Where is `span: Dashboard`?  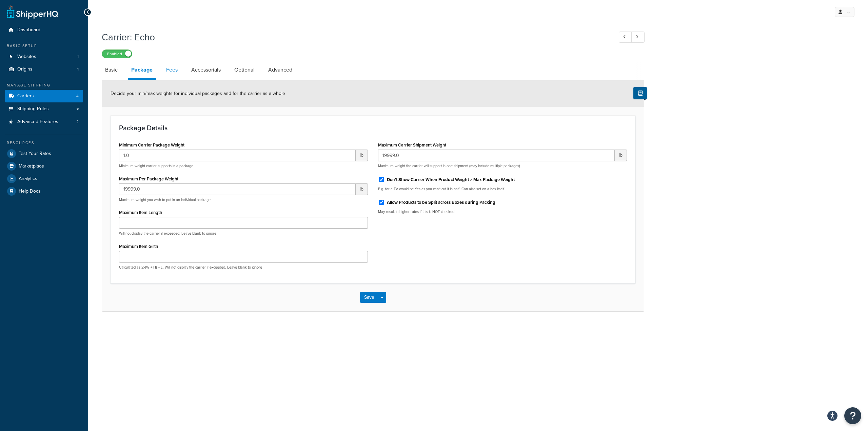 span: Dashboard is located at coordinates (29, 30).